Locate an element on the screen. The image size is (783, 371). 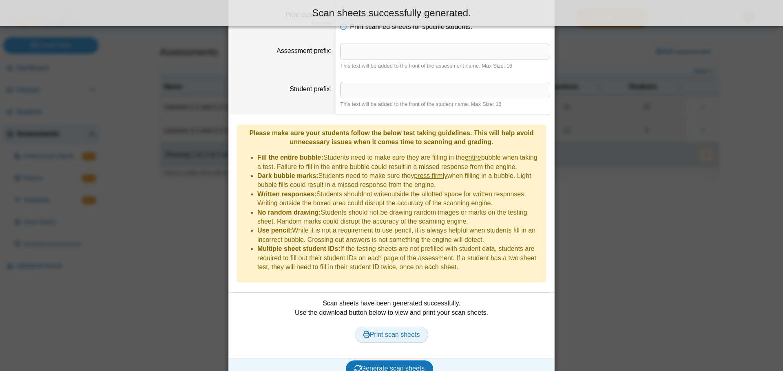
b: No random drawing: is located at coordinates (289, 212).